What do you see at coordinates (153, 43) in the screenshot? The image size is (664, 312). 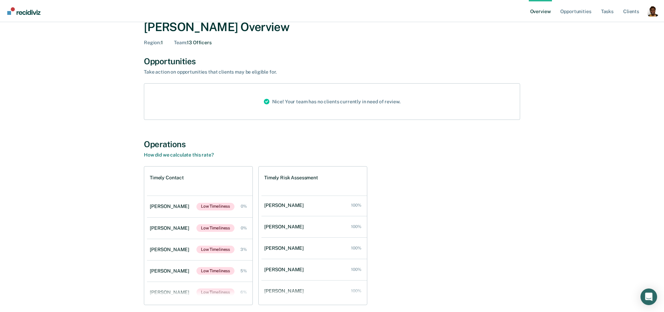 I see `div: 1` at bounding box center [153, 43].